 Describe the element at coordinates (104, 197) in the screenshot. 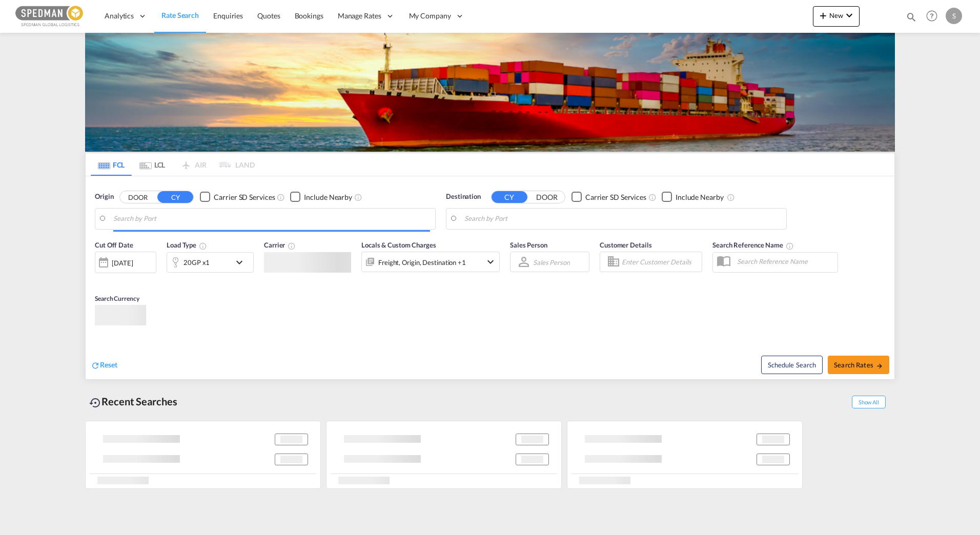

I see `span: Origin` at that location.